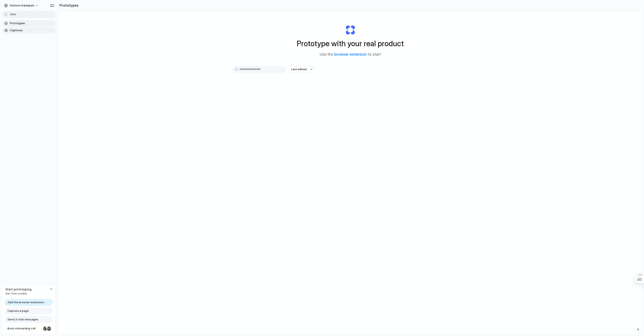  What do you see at coordinates (18, 311) in the screenshot?
I see `span: Capture a page` at bounding box center [18, 311].